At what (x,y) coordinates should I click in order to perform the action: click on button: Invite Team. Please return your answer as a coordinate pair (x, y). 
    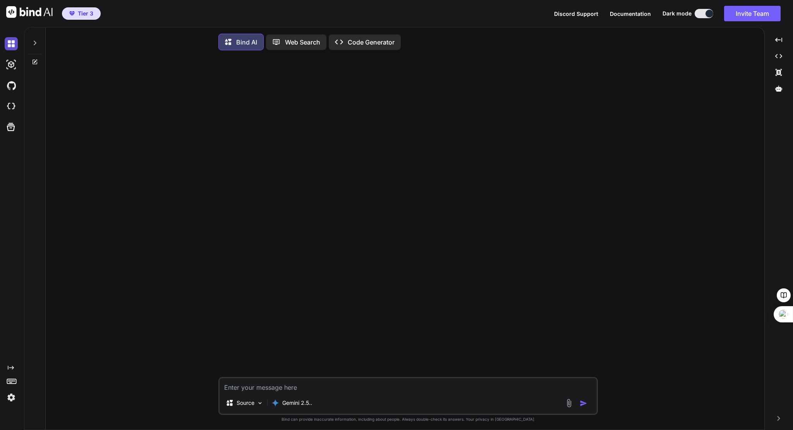
    Looking at the image, I should click on (752, 14).